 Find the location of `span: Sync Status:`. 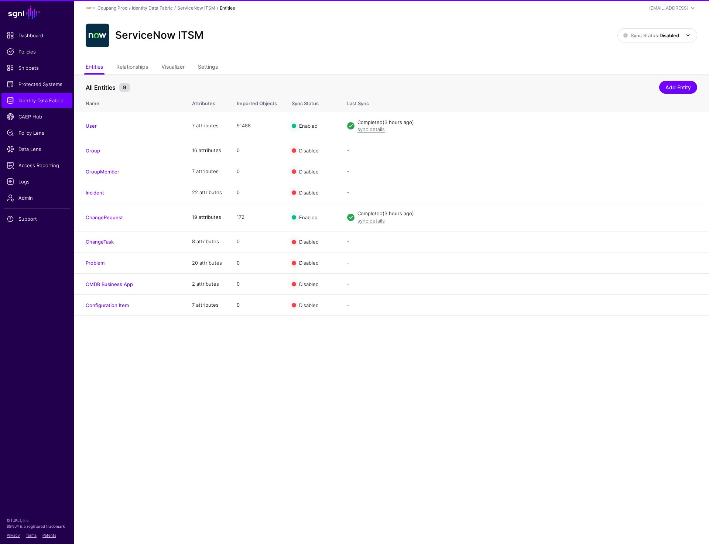

span: Sync Status: is located at coordinates (651, 35).